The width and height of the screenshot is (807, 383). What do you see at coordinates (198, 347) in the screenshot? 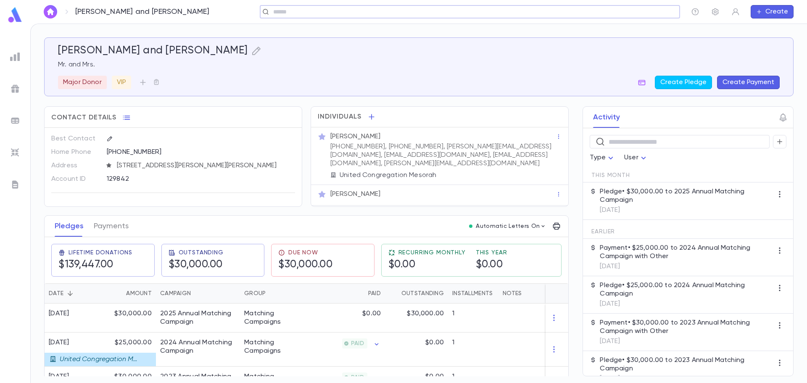
I see `div: 2024 Annual Matching Campaign` at bounding box center [198, 347].